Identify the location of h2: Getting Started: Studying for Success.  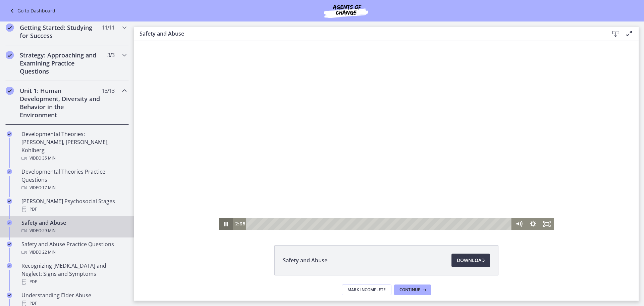
(60, 32).